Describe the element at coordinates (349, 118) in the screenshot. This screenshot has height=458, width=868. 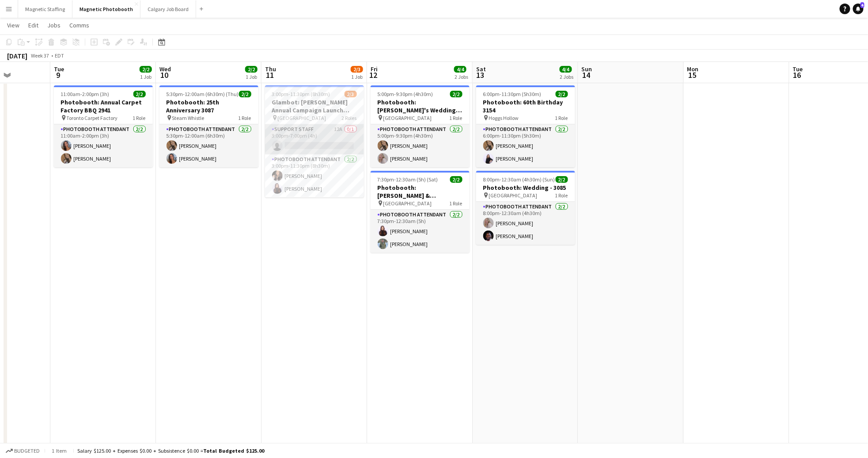
I see `span: 2 Roles` at that location.